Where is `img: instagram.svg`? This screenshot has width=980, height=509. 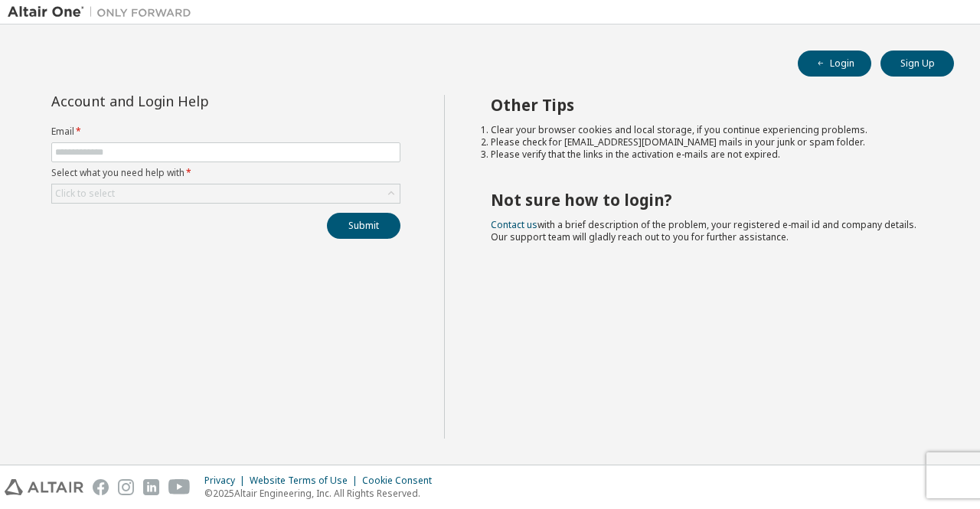 img: instagram.svg is located at coordinates (125, 486).